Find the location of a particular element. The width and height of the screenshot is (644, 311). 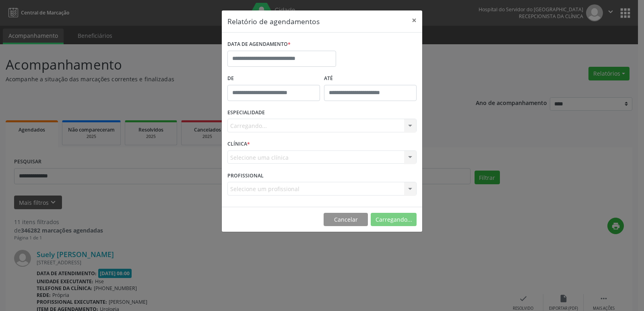

label: PROFISSIONAL is located at coordinates (245, 175).